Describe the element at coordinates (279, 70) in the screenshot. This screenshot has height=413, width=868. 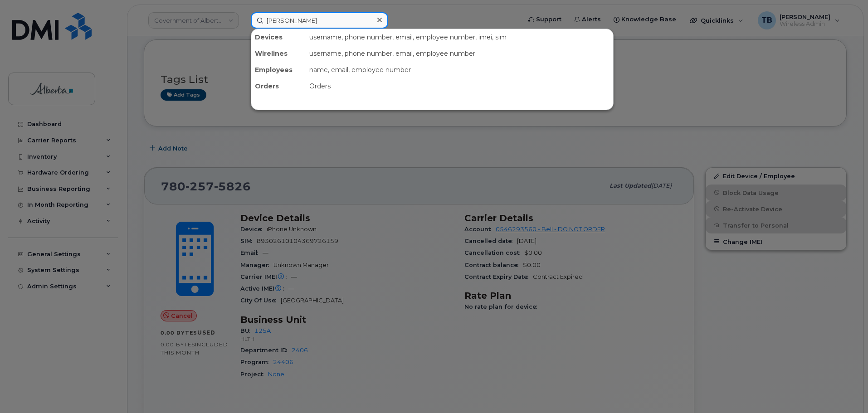
I see `div: Employees` at that location.